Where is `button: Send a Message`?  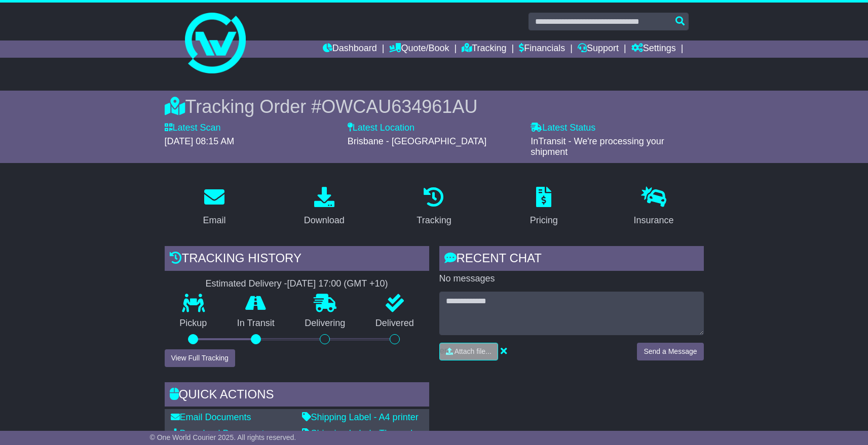
button: Send a Message is located at coordinates (670, 351).